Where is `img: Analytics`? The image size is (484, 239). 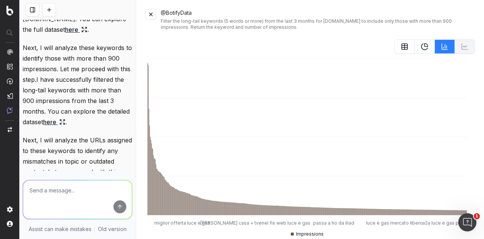
img: Analytics is located at coordinates (10, 52).